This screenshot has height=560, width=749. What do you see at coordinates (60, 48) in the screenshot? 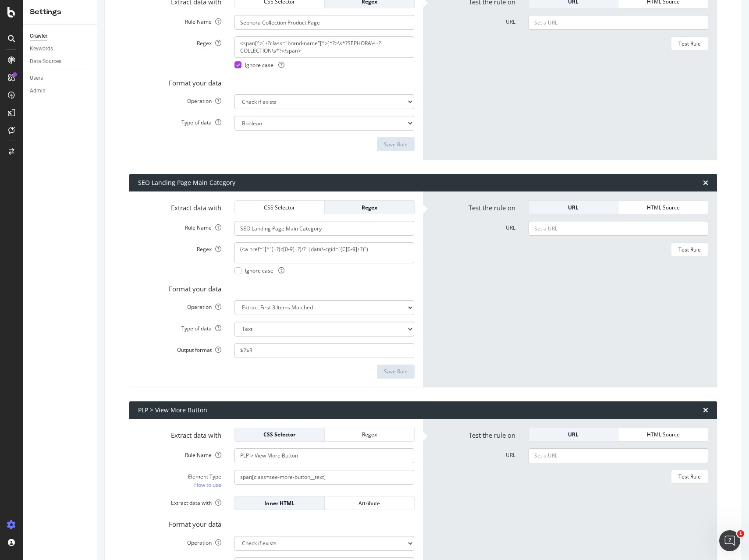
I see `a: Keywords` at bounding box center [60, 48].